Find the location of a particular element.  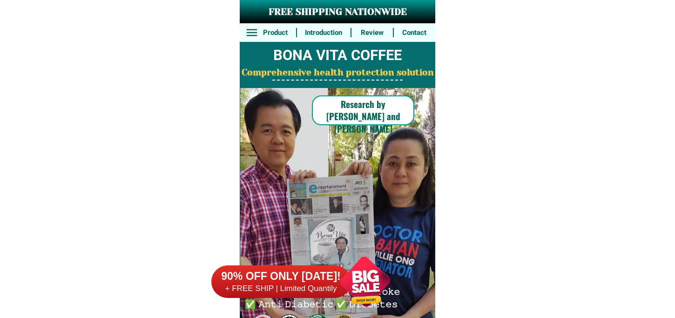

h2: BONA VITA COFFEE is located at coordinates (338, 55).